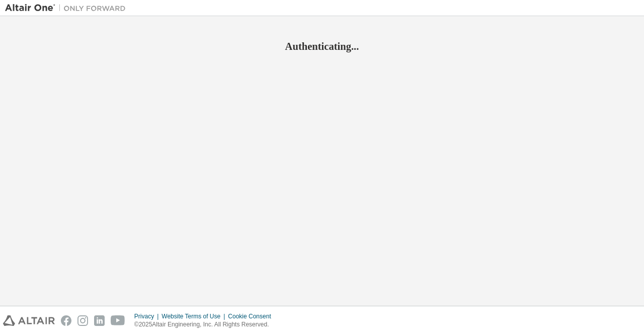  What do you see at coordinates (148, 316) in the screenshot?
I see `div: Privacy` at bounding box center [148, 316].